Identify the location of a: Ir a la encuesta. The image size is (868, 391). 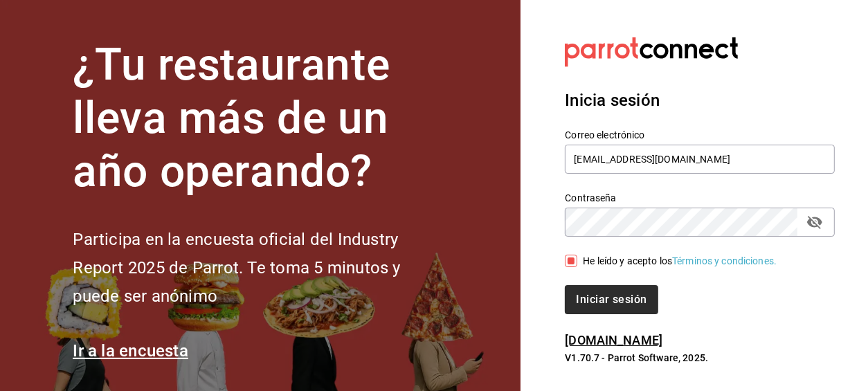
(130, 351).